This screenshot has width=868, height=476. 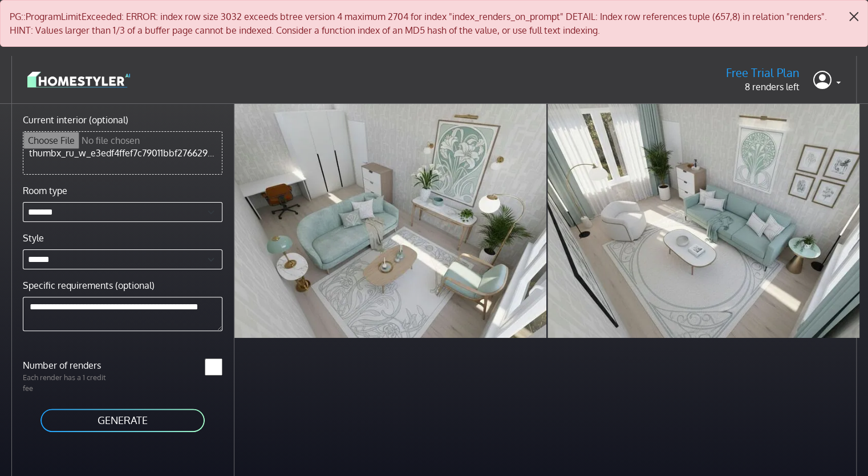 What do you see at coordinates (123, 420) in the screenshot?
I see `button: GENERATE` at bounding box center [123, 420].